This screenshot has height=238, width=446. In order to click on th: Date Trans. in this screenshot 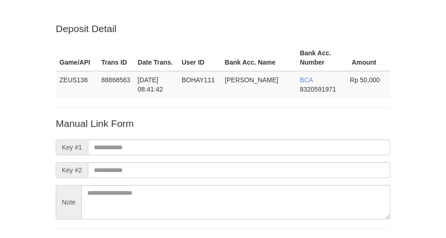, I will do `click(156, 58)`.